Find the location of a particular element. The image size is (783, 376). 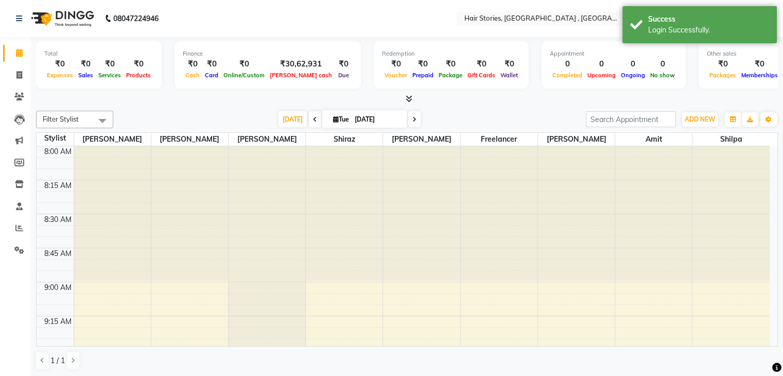

span: Upcoming is located at coordinates (601, 75).